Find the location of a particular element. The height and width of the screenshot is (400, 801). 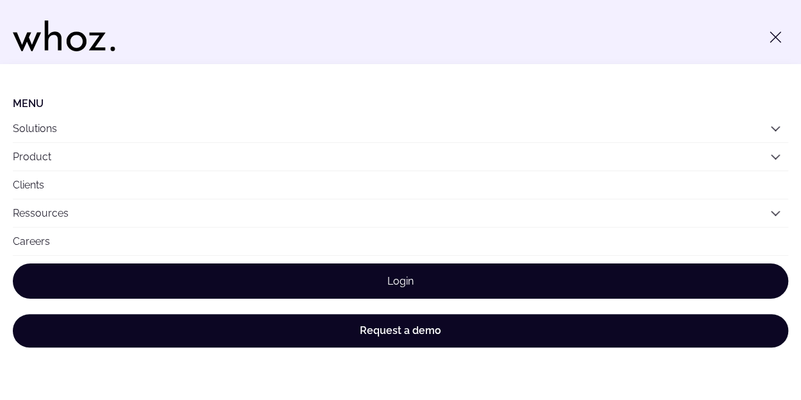

a: Login is located at coordinates (400, 281).